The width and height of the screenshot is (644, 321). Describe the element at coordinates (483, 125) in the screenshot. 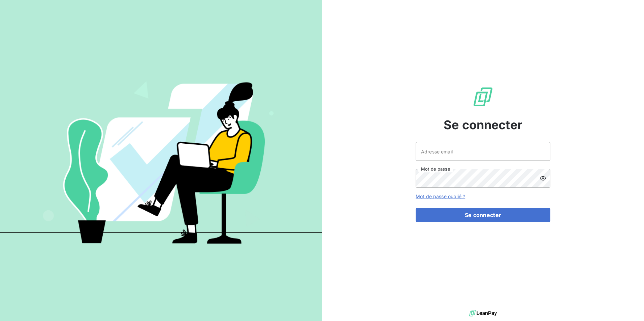

I see `span: Se connecter` at that location.